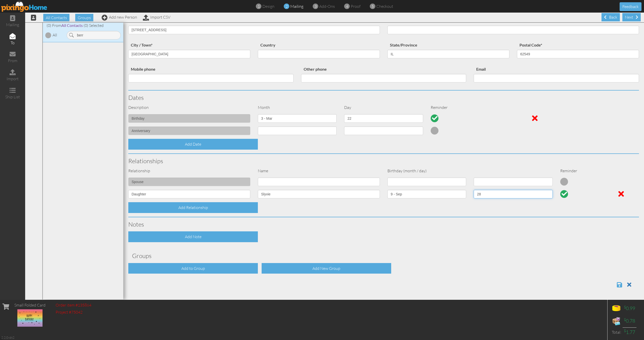 This screenshot has width=644, height=340. I want to click on label: Country, so click(268, 45).